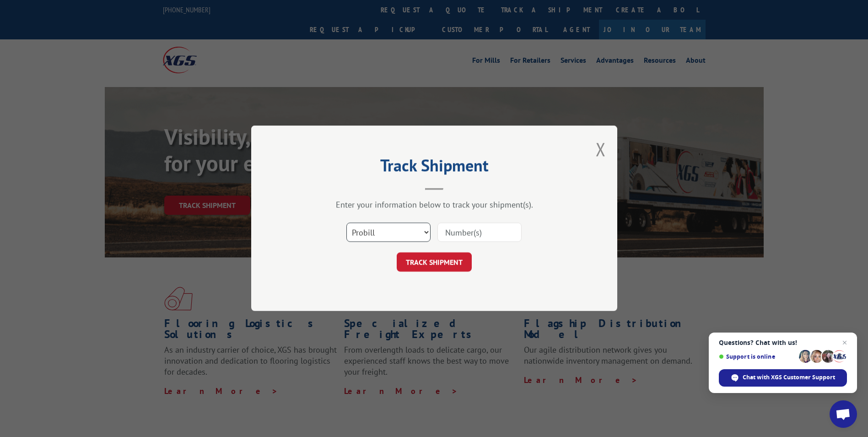 The width and height of the screenshot is (868, 437). I want to click on span: Chat with XGS Customer Support, so click(789, 377).